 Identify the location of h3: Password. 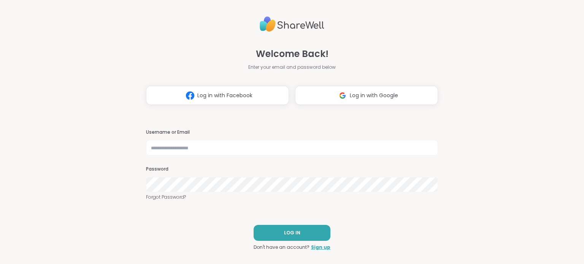
(292, 169).